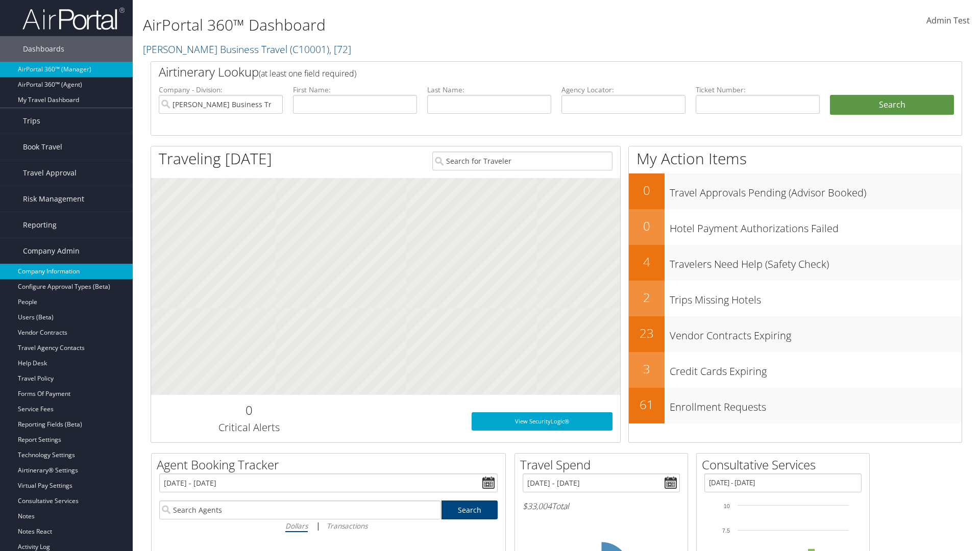  What do you see at coordinates (73, 19) in the screenshot?
I see `img: airportal-logo.png` at bounding box center [73, 19].